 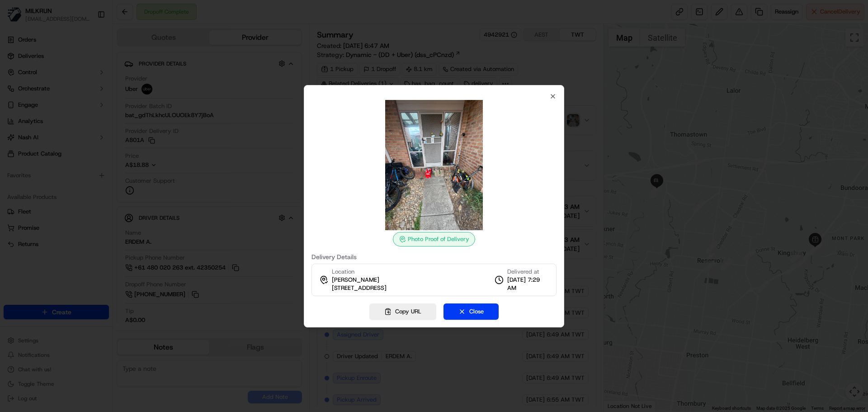 I want to click on button: Close, so click(x=471, y=311).